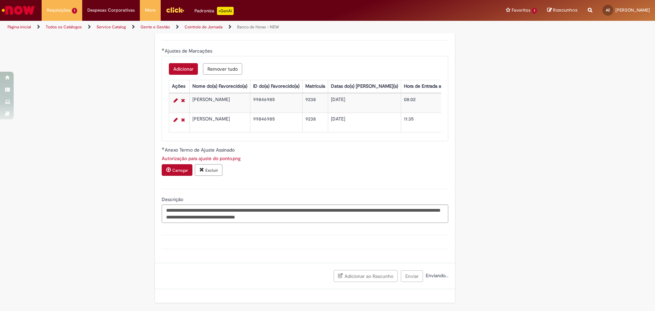 The height and width of the screenshot is (311, 655). What do you see at coordinates (175, 10) in the screenshot?
I see `img: click_logo_yellow_360x200.png` at bounding box center [175, 10].